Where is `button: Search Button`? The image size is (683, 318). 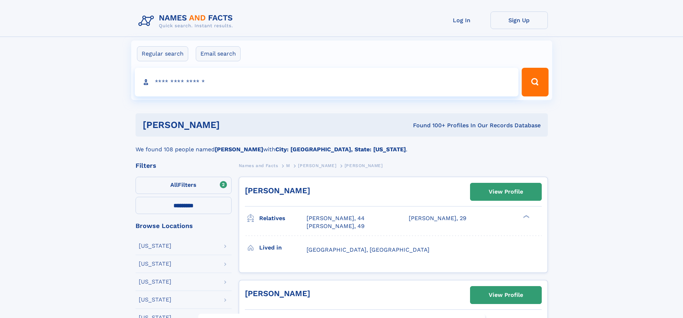 button: Search Button is located at coordinates (535, 82).